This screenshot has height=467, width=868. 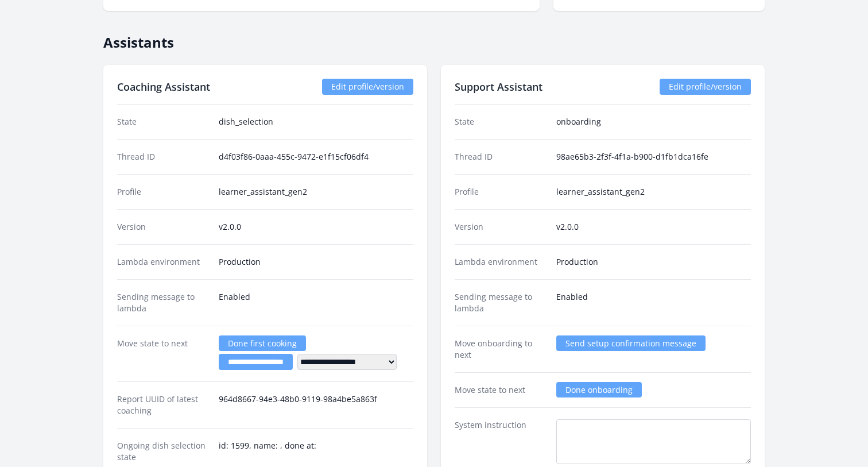 I want to click on h2: Assistants, so click(x=434, y=38).